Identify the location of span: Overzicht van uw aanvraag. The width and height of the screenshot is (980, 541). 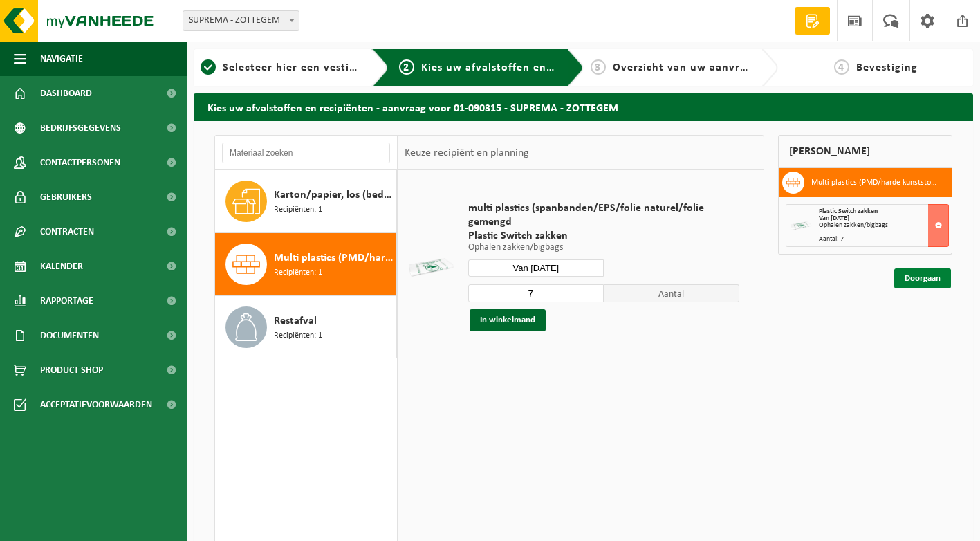
(685, 68).